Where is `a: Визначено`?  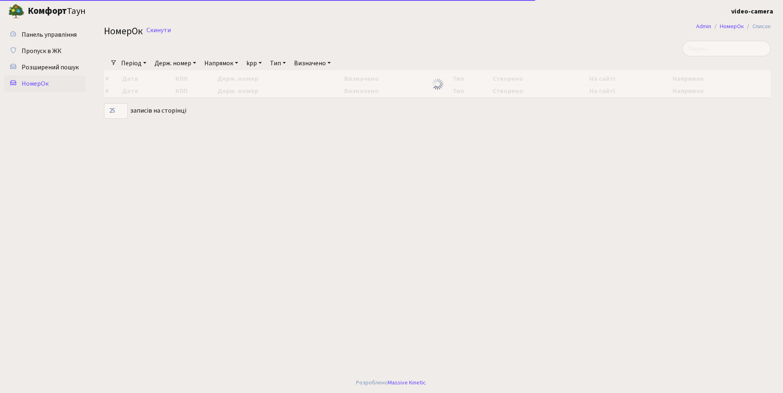
a: Визначено is located at coordinates (312, 63).